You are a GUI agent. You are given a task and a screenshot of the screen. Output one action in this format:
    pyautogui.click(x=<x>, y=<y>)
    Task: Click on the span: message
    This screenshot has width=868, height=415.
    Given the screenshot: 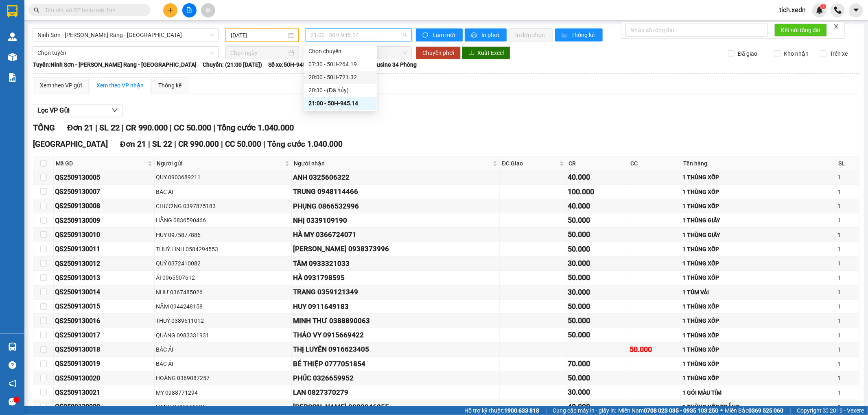 What is the action you would take?
    pyautogui.click(x=12, y=401)
    